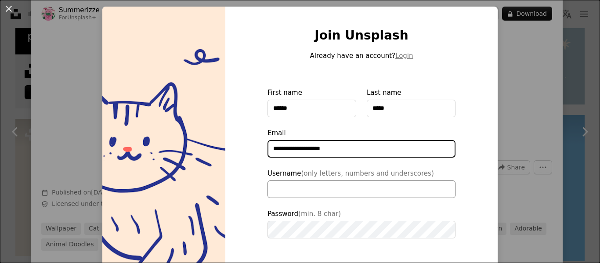 This screenshot has height=263, width=600. Describe the element at coordinates (404, 56) in the screenshot. I see `button: Login` at that location.